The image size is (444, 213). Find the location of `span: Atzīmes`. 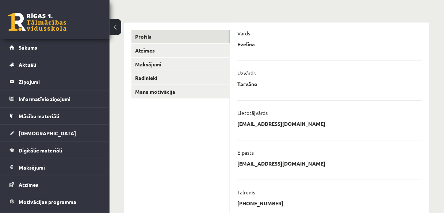

span: Atzīmes is located at coordinates (28, 185).